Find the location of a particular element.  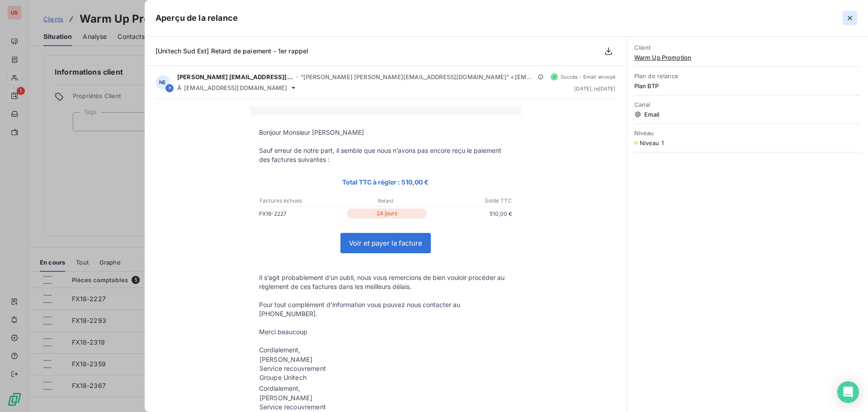

a: Voir et payer la facture is located at coordinates (386, 243).